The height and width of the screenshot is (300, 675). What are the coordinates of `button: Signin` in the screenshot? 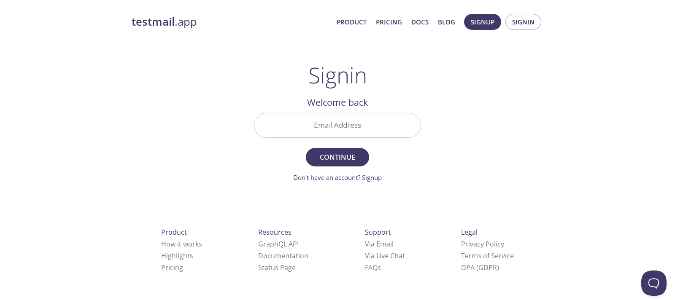 It's located at (523, 22).